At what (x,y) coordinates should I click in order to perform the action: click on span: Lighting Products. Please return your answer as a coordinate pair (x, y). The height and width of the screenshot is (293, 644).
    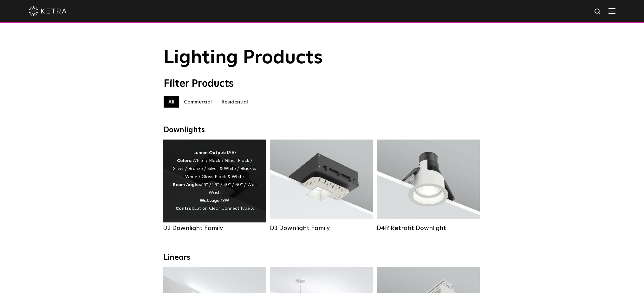
    Looking at the image, I should click on (243, 58).